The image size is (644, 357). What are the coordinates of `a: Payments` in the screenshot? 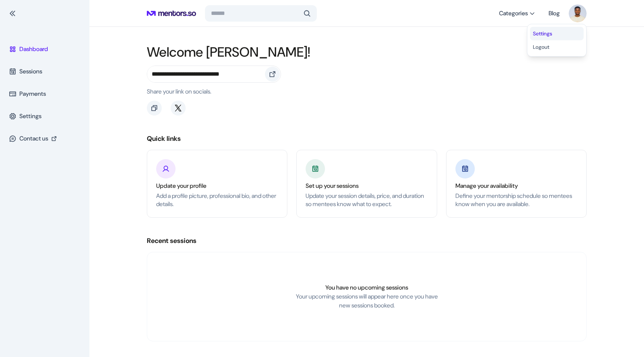 It's located at (45, 94).